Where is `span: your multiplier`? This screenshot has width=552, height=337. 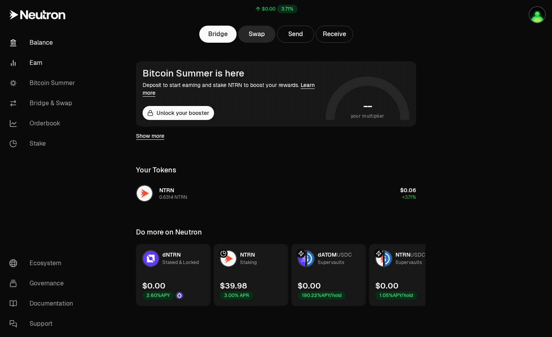 span: your multiplier is located at coordinates (367, 116).